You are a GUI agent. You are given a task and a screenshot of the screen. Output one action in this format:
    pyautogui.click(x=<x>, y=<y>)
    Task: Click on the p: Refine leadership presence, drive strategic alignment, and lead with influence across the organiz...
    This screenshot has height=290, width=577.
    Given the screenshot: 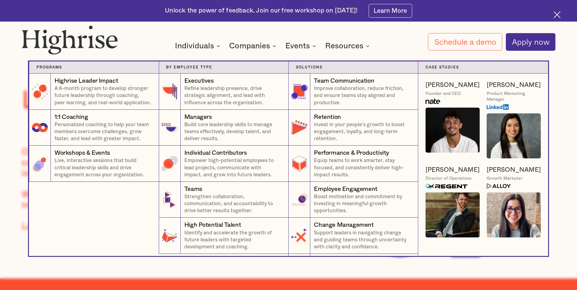 What is the action you would take?
    pyautogui.click(x=233, y=96)
    